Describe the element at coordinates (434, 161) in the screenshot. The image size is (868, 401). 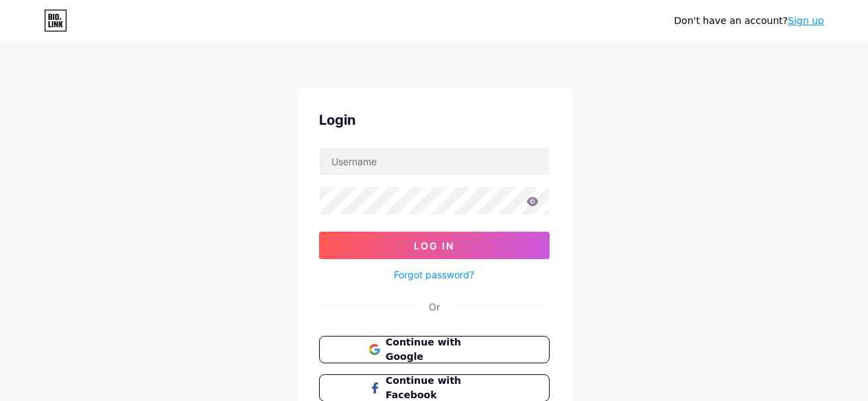
I see `input: Username` at that location.